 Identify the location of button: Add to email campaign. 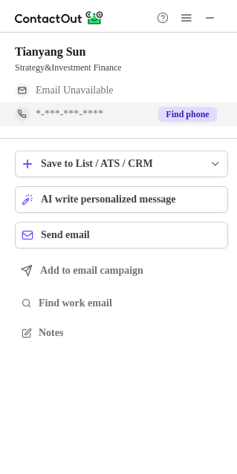
(121, 271).